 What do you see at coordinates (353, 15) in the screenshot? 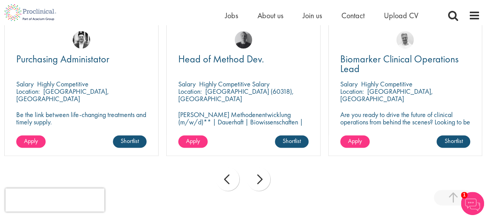
I see `a: Contact` at bounding box center [353, 15].